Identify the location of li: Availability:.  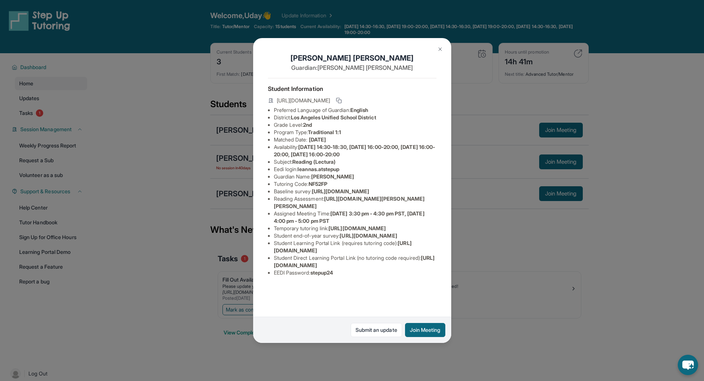
(355, 151).